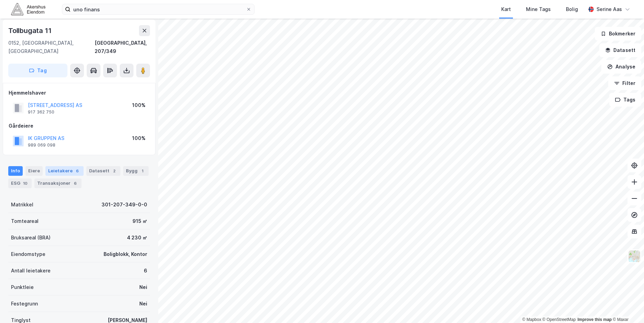 This screenshot has height=323, width=644. What do you see at coordinates (618, 34) in the screenshot?
I see `button: Bokmerker` at bounding box center [618, 34].